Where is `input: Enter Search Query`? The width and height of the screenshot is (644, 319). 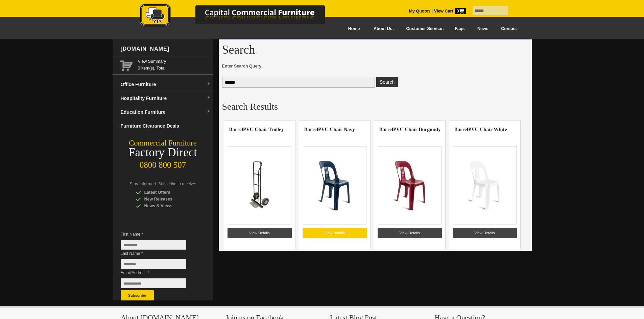 input: Enter Search Query is located at coordinates (298, 82).